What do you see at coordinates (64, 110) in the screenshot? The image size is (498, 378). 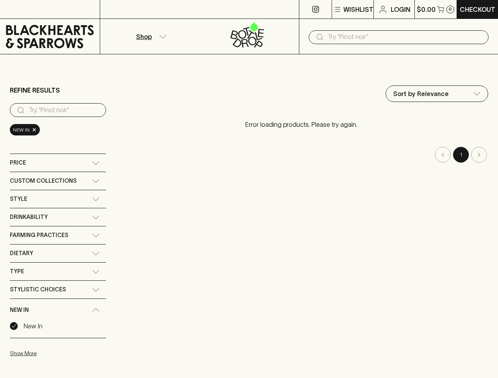 I see `input: Try “Pinot noir”` at bounding box center [64, 110].